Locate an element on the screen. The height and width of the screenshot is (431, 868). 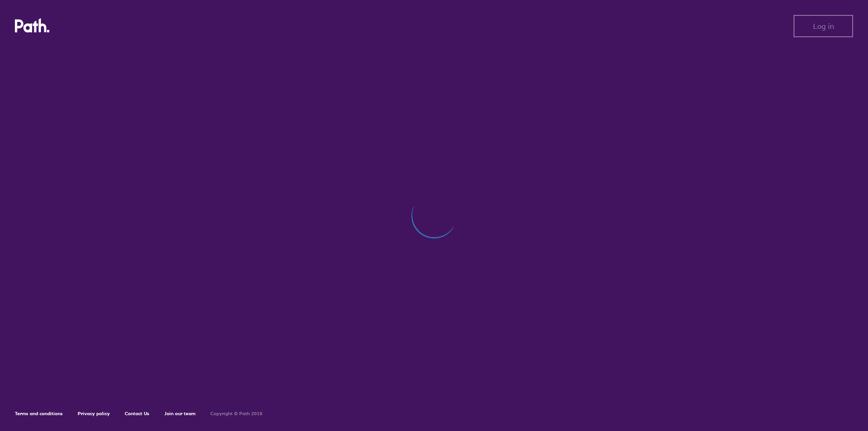
a: Contact Us is located at coordinates (137, 413).